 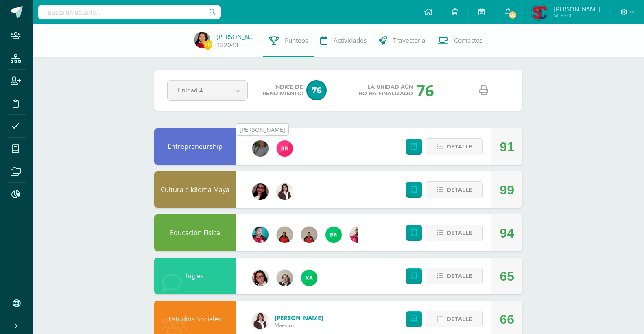 What do you see at coordinates (333, 235) in the screenshot?
I see `img: 7976fc47626adfddeb45c36bac81a772.png` at bounding box center [333, 235].